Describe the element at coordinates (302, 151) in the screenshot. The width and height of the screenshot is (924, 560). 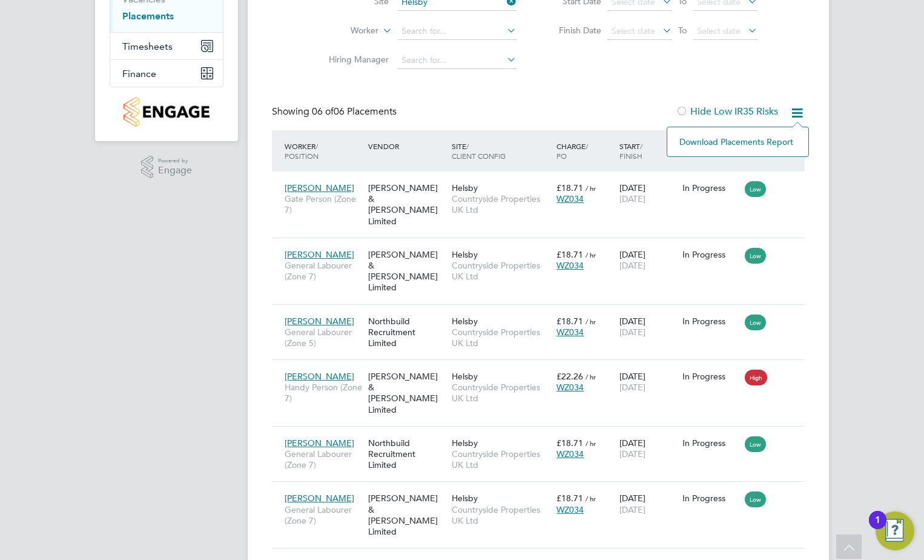
I see `span: / Position` at that location.